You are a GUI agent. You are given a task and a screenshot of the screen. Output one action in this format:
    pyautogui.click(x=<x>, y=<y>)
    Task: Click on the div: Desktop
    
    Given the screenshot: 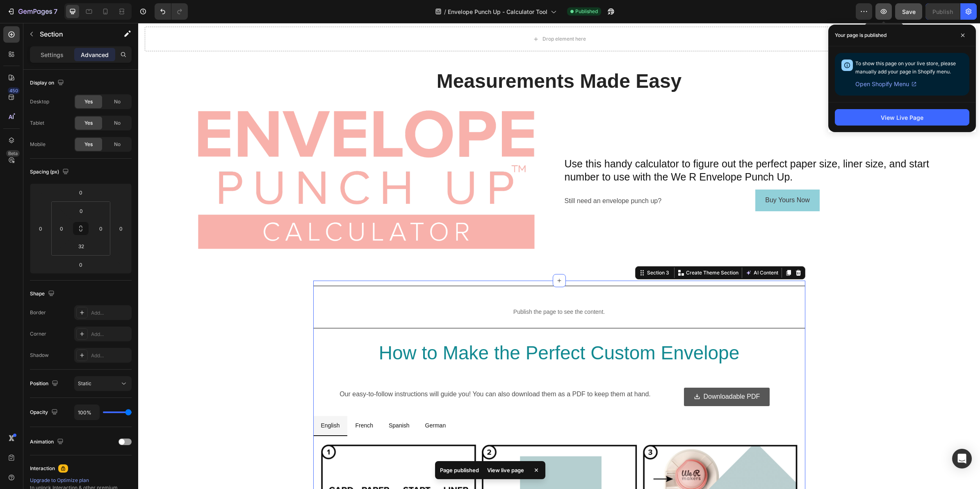 What is the action you would take?
    pyautogui.click(x=39, y=102)
    